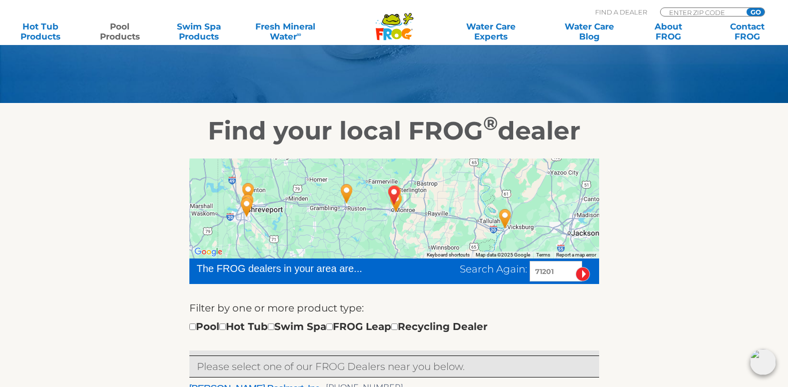 Image resolution: width=788 pixels, height=387 pixels. Describe the element at coordinates (198, 31) in the screenshot. I see `a: Swim SpaProducts` at that location.